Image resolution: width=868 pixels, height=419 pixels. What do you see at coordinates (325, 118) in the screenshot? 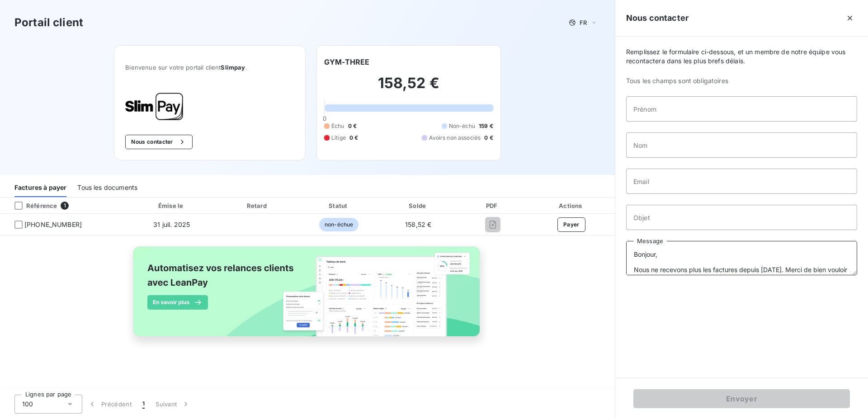
I see `span: 0` at bounding box center [325, 118].